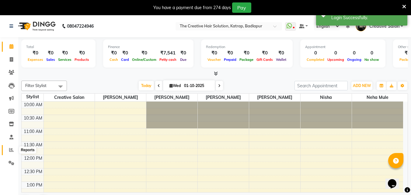  What do you see at coordinates (144, 60) in the screenshot?
I see `span: Online/Custom` at bounding box center [144, 60].